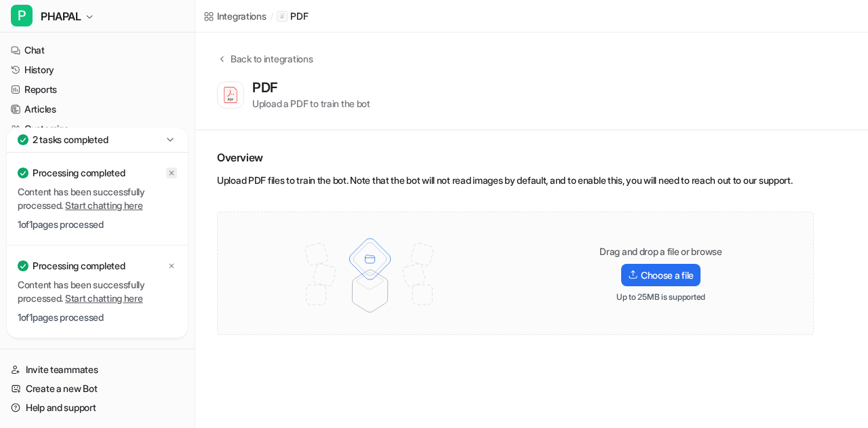 Image resolution: width=868 pixels, height=428 pixels. I want to click on a: Integrations, so click(234, 16).